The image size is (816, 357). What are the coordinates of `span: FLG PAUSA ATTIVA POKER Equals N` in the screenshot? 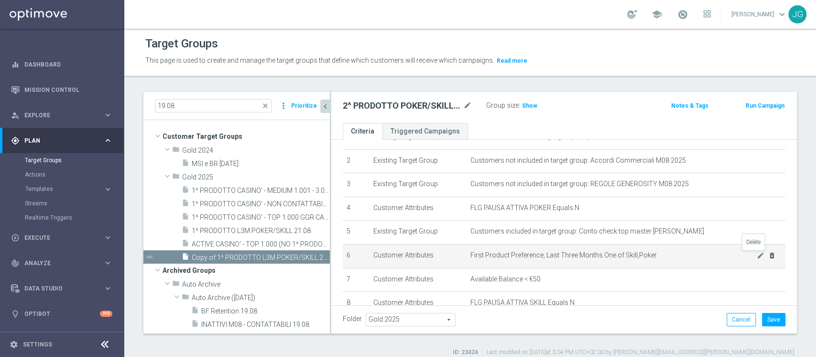 It's located at (525, 207).